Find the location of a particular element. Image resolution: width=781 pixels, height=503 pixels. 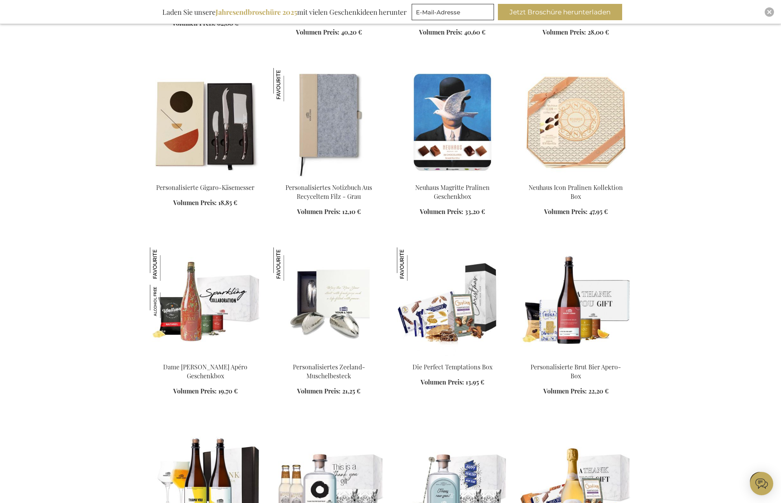

span: 12,10 € is located at coordinates (351, 211).